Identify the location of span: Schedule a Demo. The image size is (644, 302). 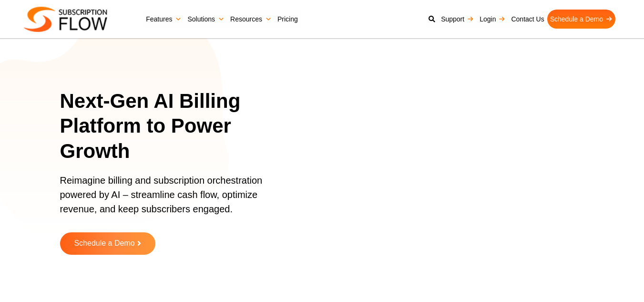
(104, 244).